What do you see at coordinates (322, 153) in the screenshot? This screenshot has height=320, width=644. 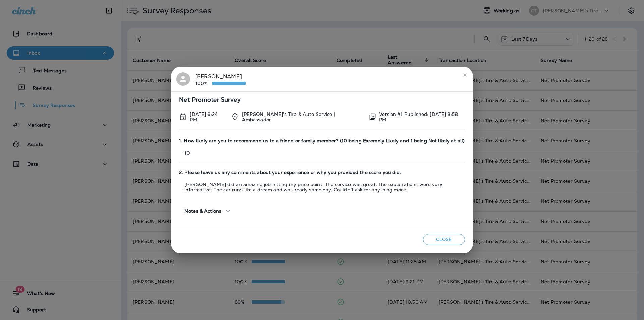 I see `p: 10` at bounding box center [322, 153].